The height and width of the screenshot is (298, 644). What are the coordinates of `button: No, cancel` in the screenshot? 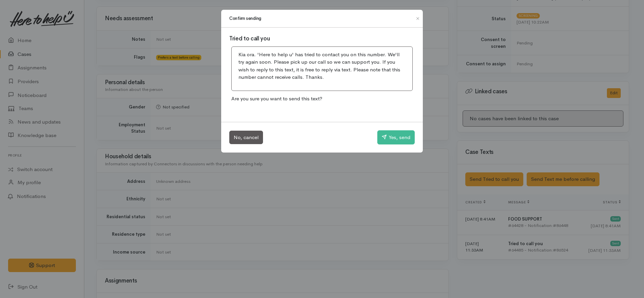 It's located at (246, 137).